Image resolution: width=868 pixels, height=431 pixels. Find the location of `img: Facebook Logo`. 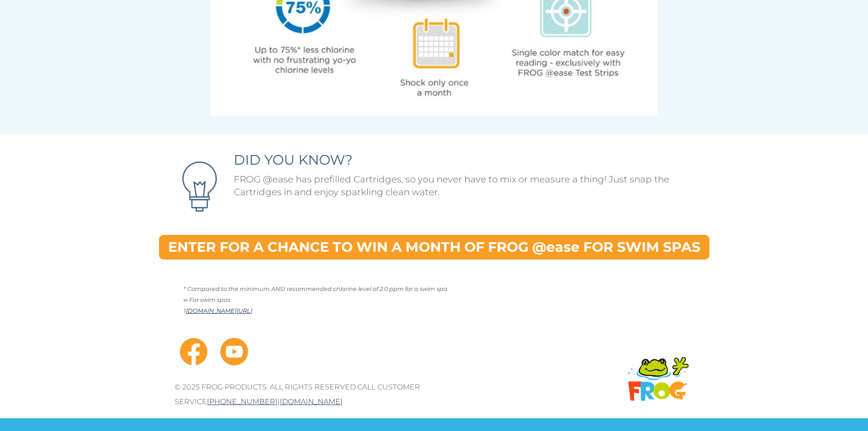

img: Facebook Logo is located at coordinates (194, 352).